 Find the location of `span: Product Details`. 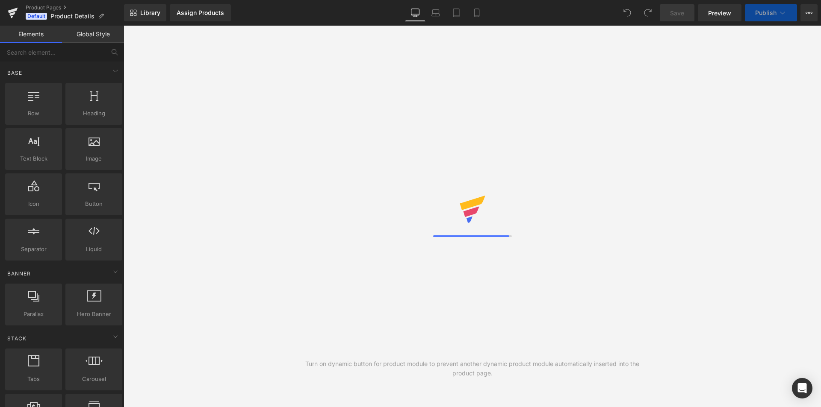

span: Product Details is located at coordinates (72, 16).